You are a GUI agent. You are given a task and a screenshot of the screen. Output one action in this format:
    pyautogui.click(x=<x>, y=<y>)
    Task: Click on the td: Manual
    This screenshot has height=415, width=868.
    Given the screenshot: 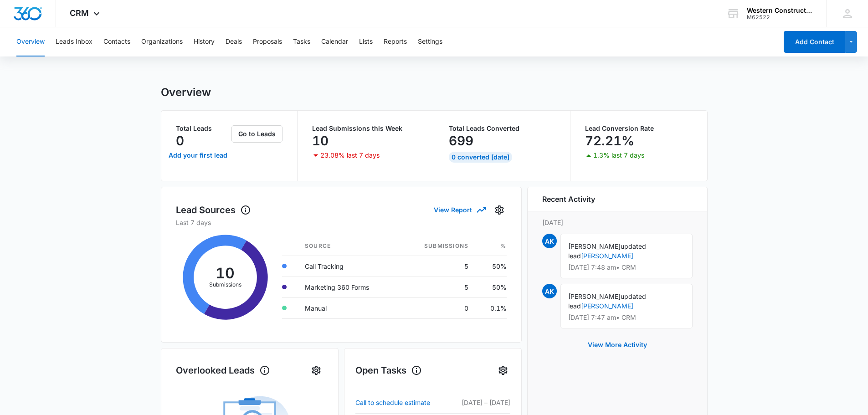 What is the action you would take?
    pyautogui.click(x=348, y=308)
    